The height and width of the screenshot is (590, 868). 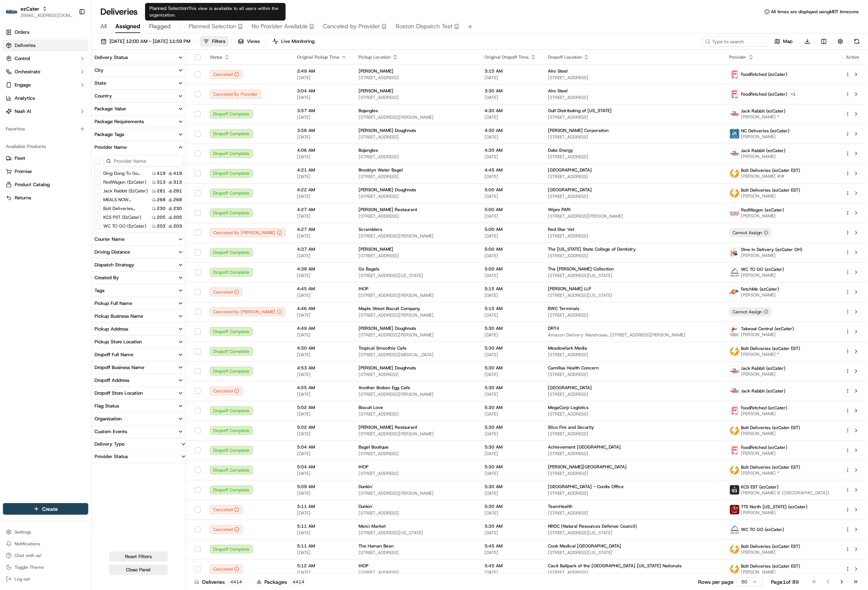 I want to click on button: City, so click(x=139, y=70).